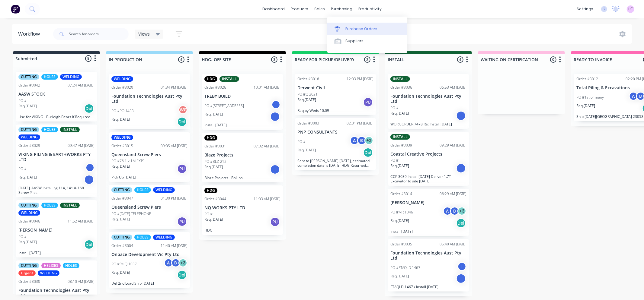 This screenshot has width=644, height=300. Describe the element at coordinates (402, 88) in the screenshot. I see `div: Order #3036` at that location.